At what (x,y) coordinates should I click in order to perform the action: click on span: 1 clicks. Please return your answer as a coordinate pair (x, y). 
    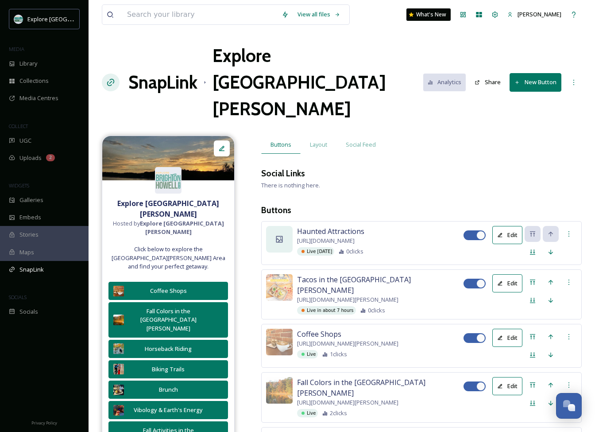
    Looking at the image, I should click on (338, 354).